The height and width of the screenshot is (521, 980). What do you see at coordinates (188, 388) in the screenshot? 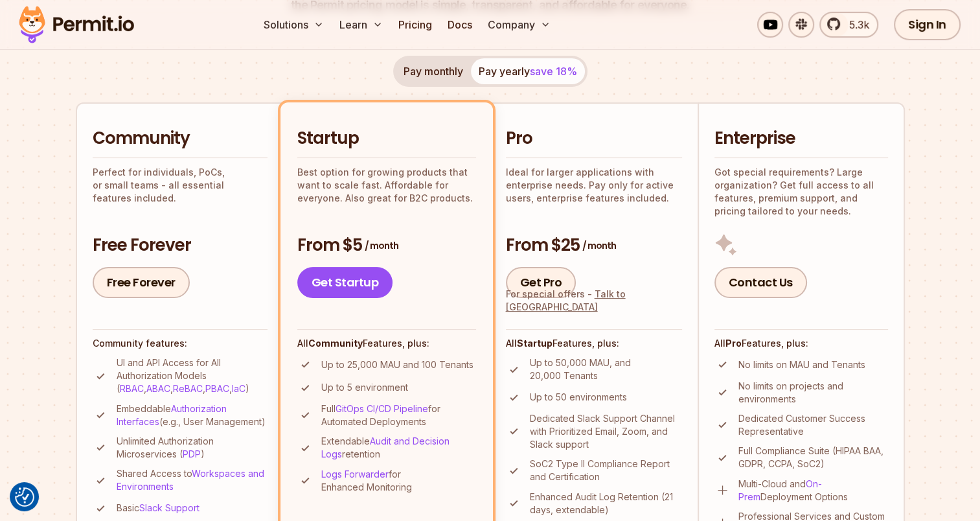
I see `a: ReBAC` at bounding box center [188, 388].